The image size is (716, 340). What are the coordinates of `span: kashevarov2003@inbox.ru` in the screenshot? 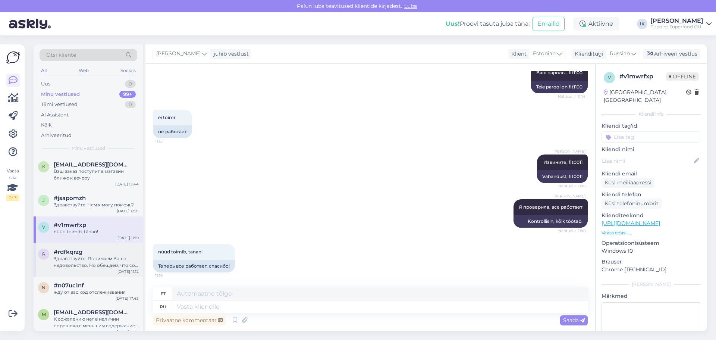 It's located at (92, 164).